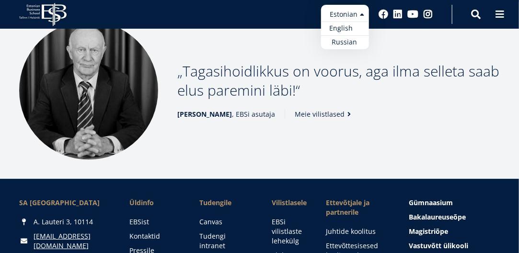  I want to click on a: Juhtide koolitus, so click(357, 232).